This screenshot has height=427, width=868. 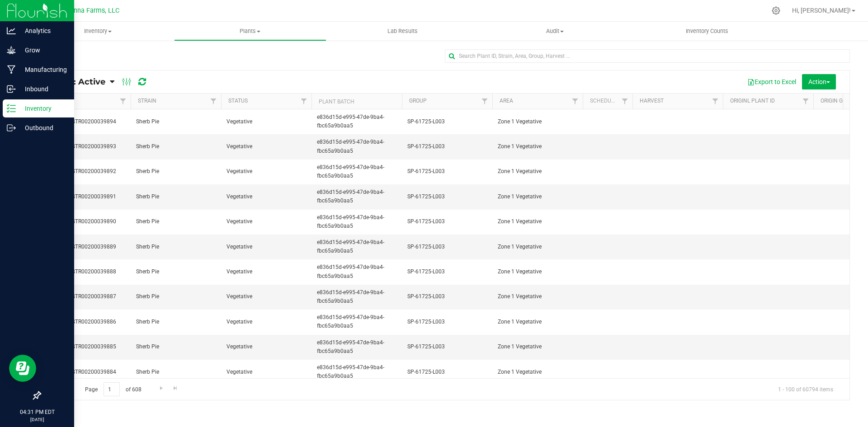 What do you see at coordinates (776, 10) in the screenshot?
I see `div: Manage settings` at bounding box center [776, 10].